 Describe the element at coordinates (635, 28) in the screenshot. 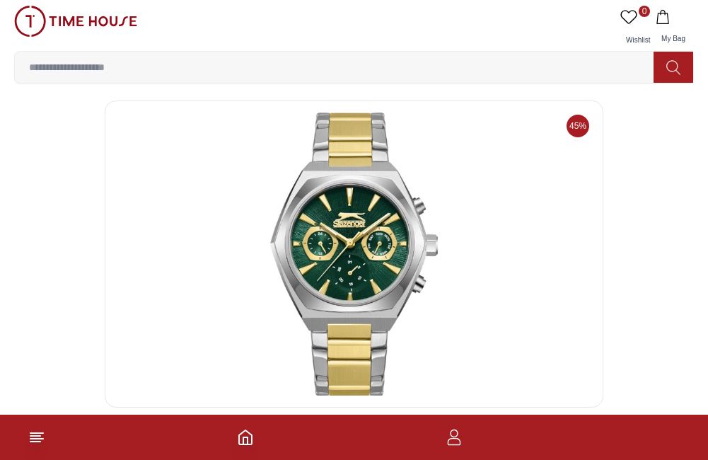

I see `a: 0Wishlist` at that location.